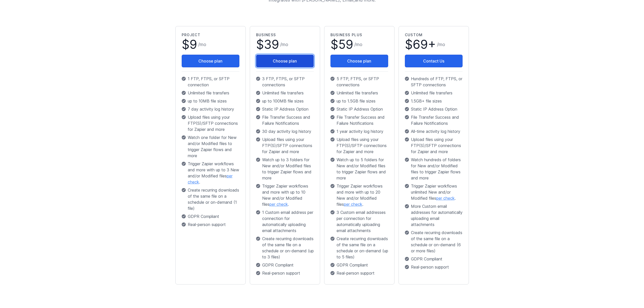 The image size is (644, 308). I want to click on a: Contact Us, so click(434, 61).